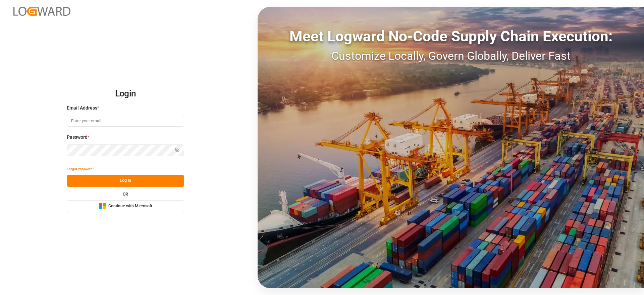 Image resolution: width=644 pixels, height=295 pixels. I want to click on input: Enter your email, so click(126, 120).